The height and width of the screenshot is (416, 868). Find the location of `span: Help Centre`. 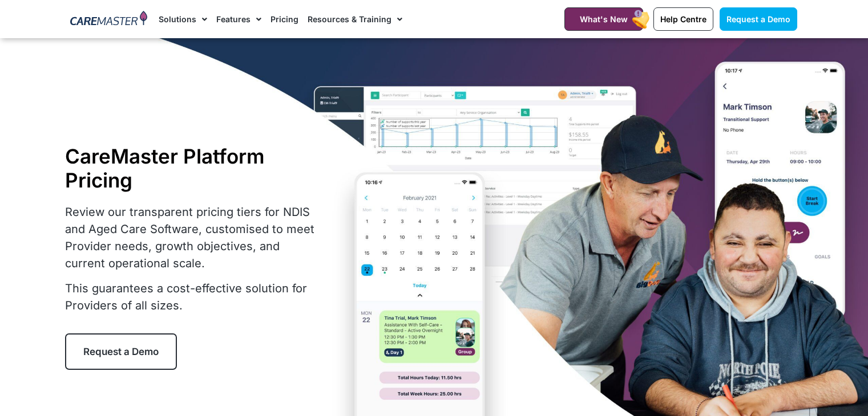

span: Help Centre is located at coordinates (683, 19).